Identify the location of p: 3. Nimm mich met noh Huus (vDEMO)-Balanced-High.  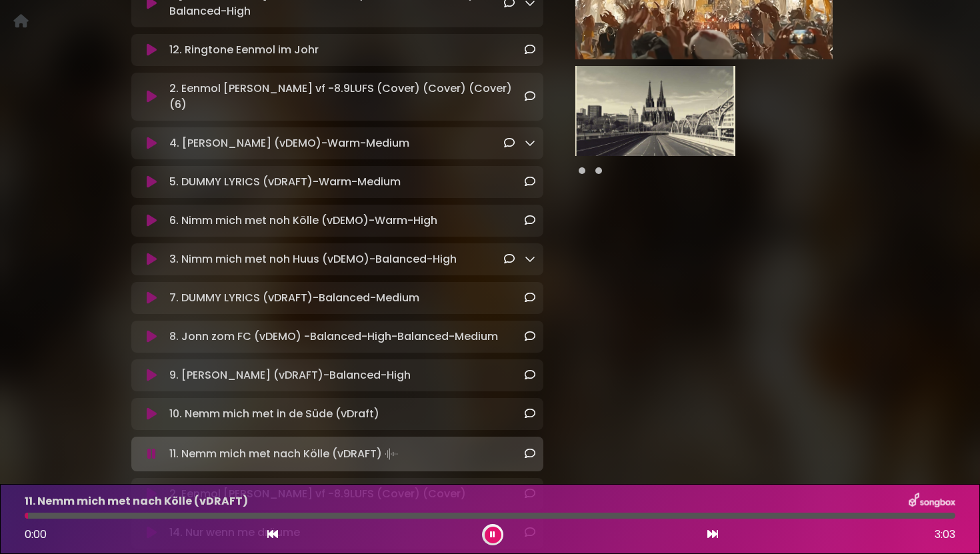
(313, 260).